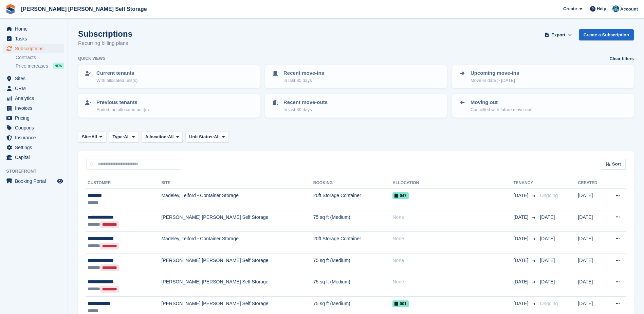  Describe the element at coordinates (558, 35) in the screenshot. I see `span: Export` at that location.